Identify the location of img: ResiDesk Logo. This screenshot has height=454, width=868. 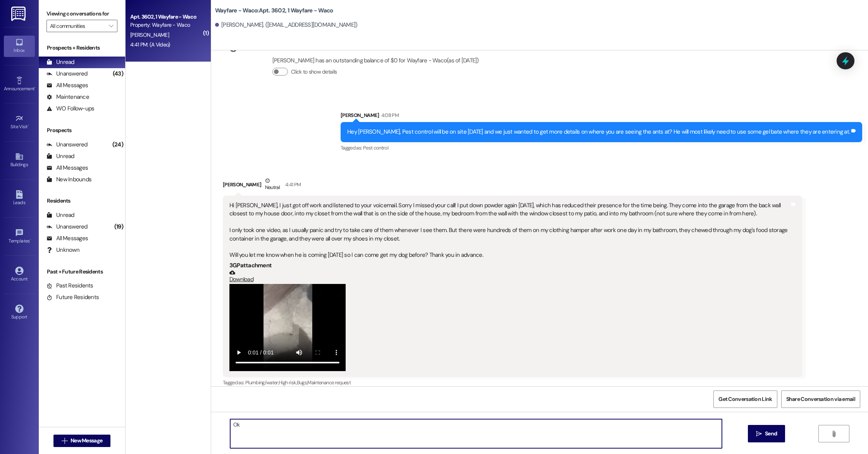
(19, 13).